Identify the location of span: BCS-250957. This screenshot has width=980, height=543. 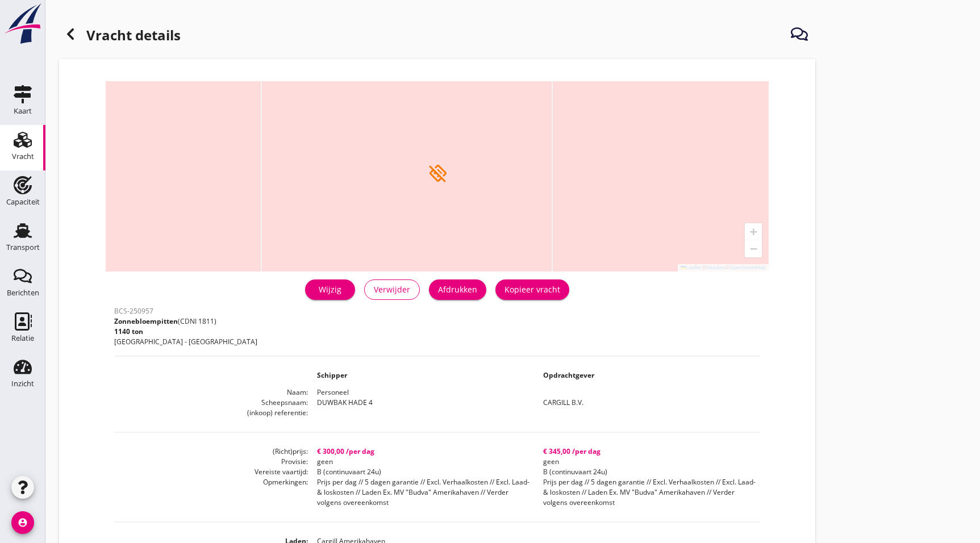
(133, 310).